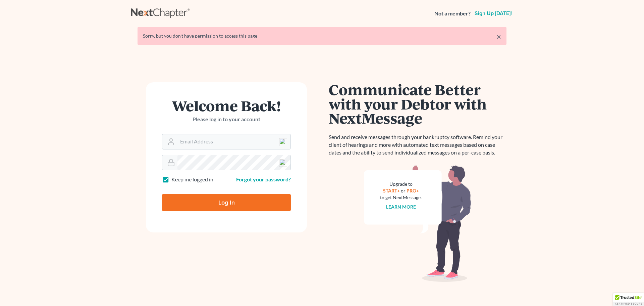  I want to click on a: START+, so click(391, 190).